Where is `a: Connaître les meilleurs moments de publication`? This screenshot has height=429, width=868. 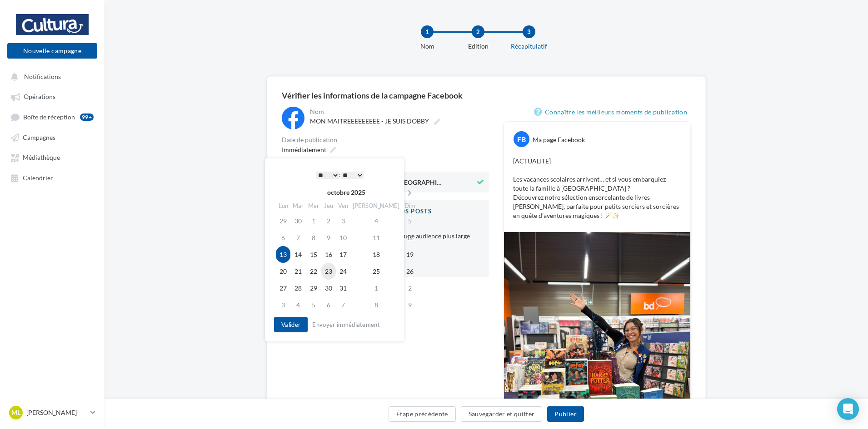 a: Connaître les meilleurs moments de publication is located at coordinates (612, 112).